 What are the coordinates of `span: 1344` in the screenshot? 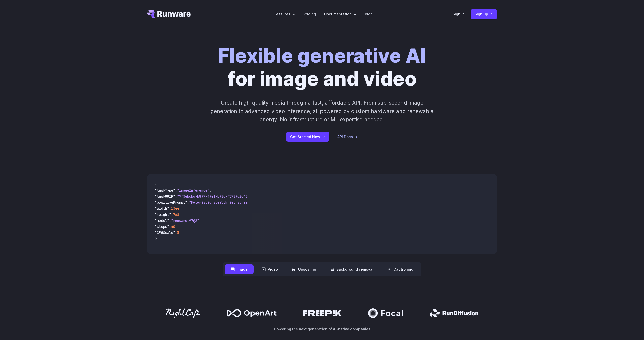 It's located at (175, 209).